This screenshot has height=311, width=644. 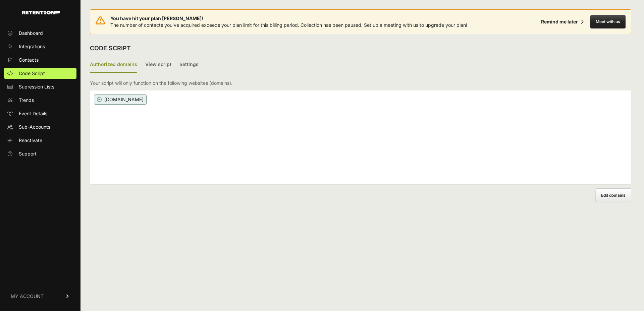 I want to click on span: Sub-Accounts, so click(x=34, y=127).